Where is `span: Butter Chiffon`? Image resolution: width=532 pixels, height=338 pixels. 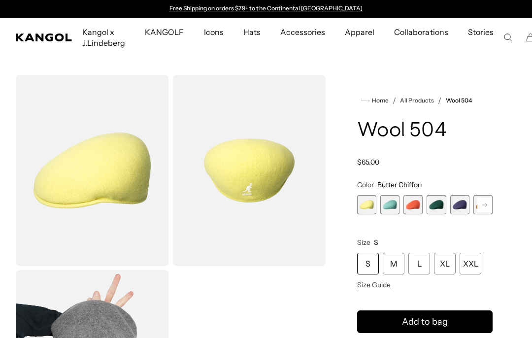
span: Butter Chiffon is located at coordinates (400, 185).